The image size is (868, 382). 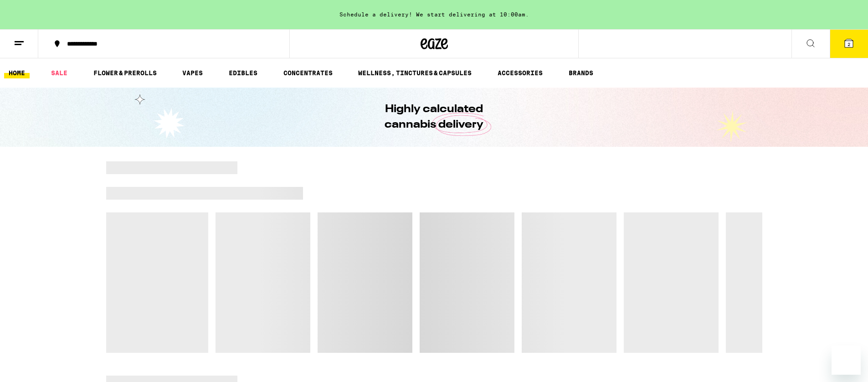 I want to click on span: 2, so click(x=849, y=44).